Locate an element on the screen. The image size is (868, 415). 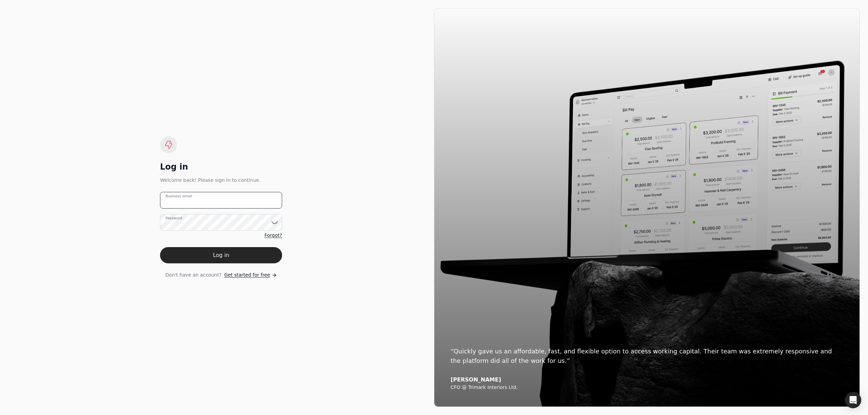
div: “Quickly gave us an affordable, fast, and flexible option to access working capital. Their team w... is located at coordinates (647, 356).